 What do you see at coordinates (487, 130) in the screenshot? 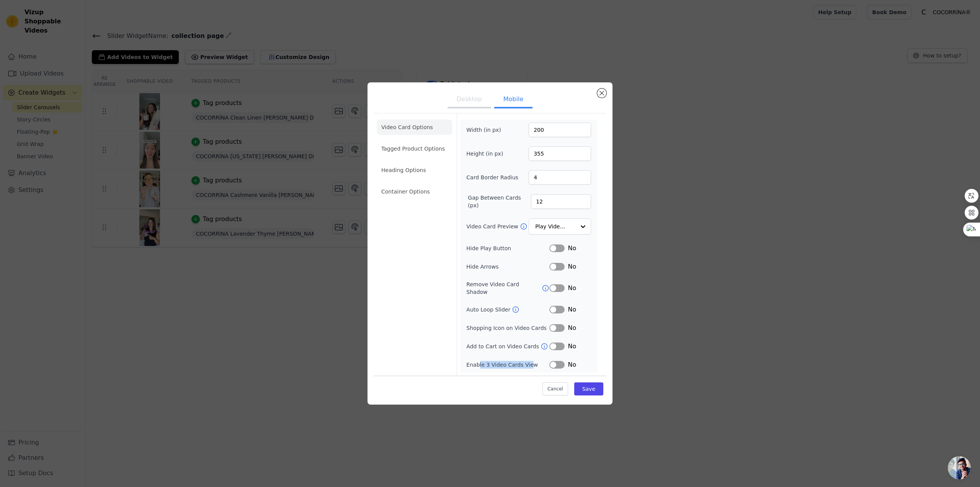
I see `label: Width (in px)` at bounding box center [487, 130].